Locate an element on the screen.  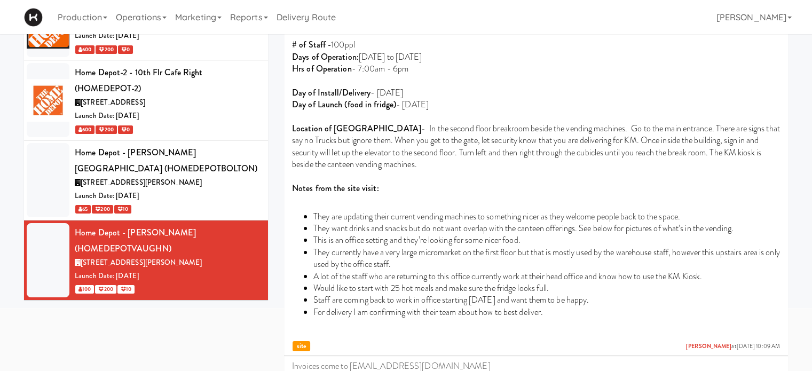
div: Home Depot-2 - 10th Flr Cafe Right (HOMEDEPOT-2) is located at coordinates (167, 80).